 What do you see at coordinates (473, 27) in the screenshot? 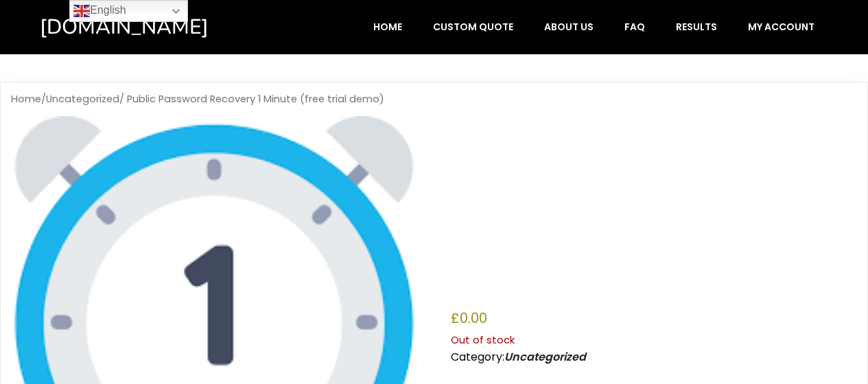
I see `span: Custom Quote` at bounding box center [473, 27].